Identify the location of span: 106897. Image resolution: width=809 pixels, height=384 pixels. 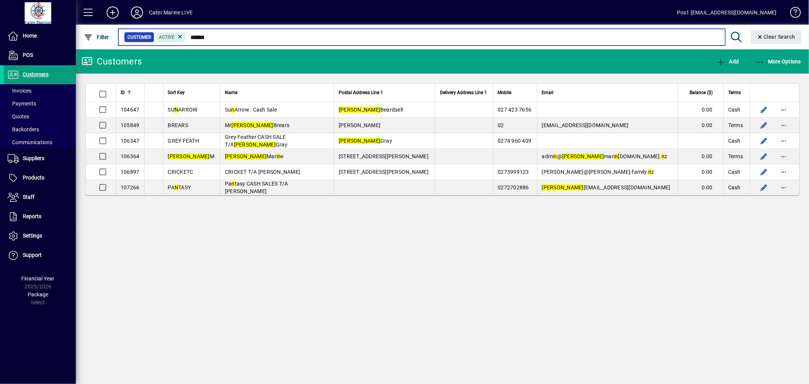
(130, 172).